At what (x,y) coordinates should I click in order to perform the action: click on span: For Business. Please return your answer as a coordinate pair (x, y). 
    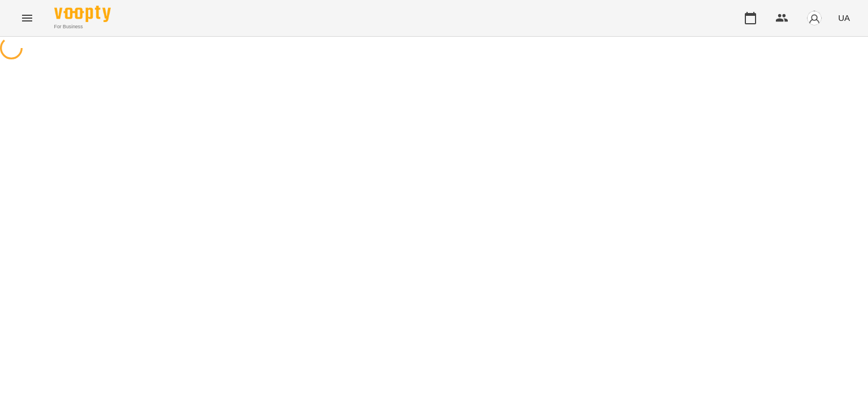
    Looking at the image, I should click on (83, 27).